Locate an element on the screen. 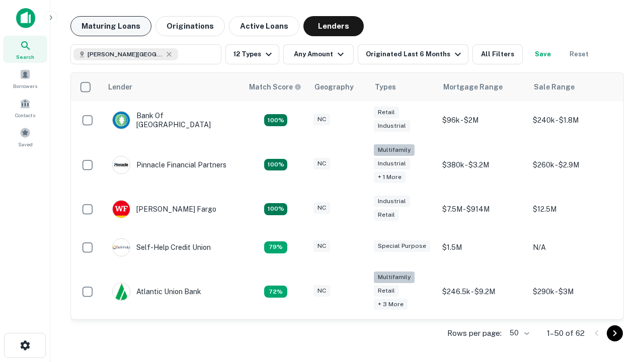 The width and height of the screenshot is (644, 362). div: 50 is located at coordinates (518, 333).